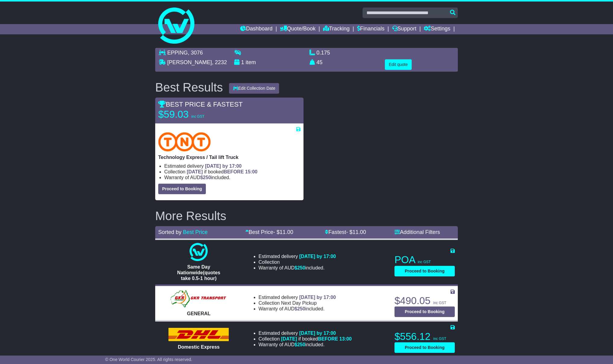  Describe the element at coordinates (371, 29) in the screenshot. I see `a: Financials` at that location.